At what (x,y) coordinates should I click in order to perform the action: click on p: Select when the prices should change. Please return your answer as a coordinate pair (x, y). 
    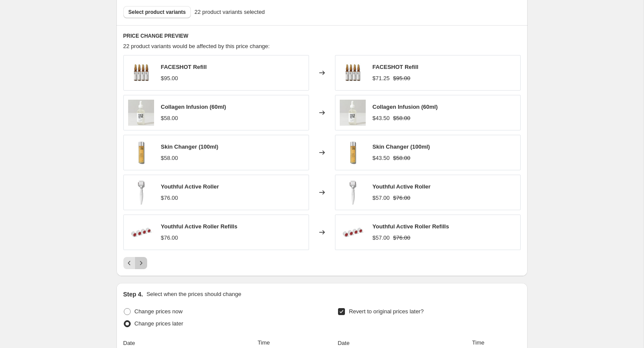
    Looking at the image, I should click on (193, 294).